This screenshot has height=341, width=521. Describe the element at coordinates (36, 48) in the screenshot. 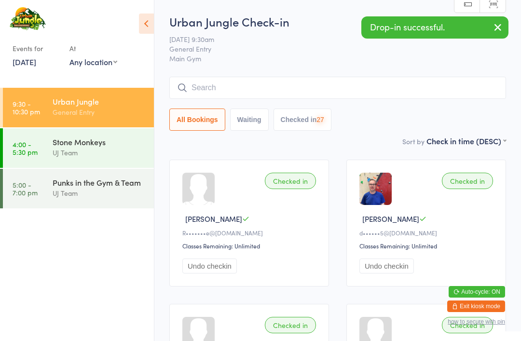

I see `div: Events for` at that location.